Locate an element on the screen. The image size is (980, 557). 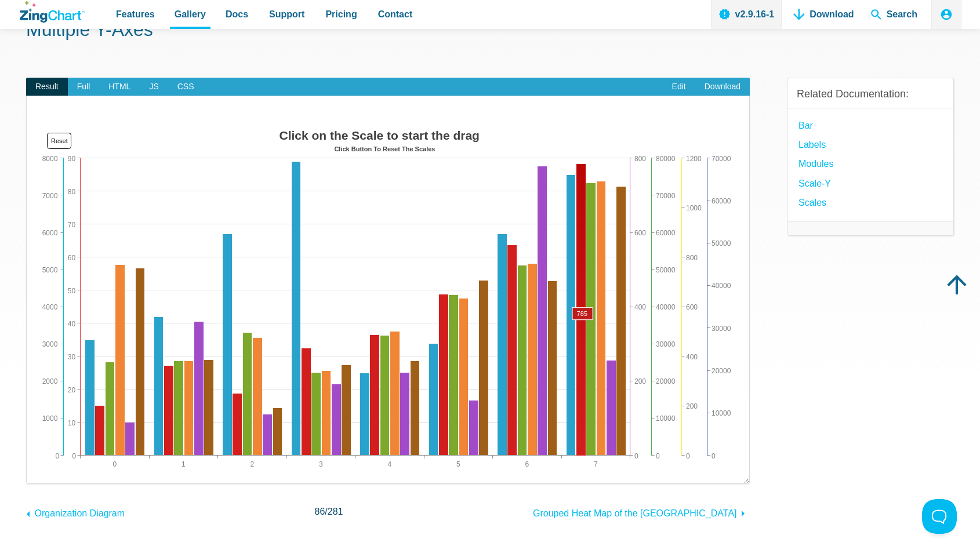
a: Edit is located at coordinates (679, 87).